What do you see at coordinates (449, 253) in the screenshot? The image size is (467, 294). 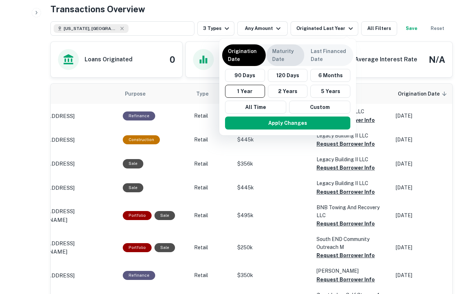 I see `div: Chat Widget` at bounding box center [449, 253].